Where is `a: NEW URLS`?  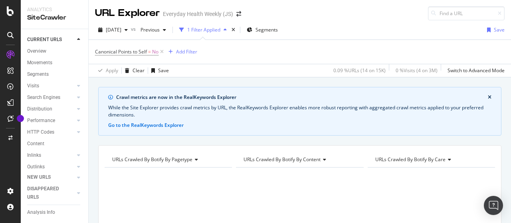
a: NEW URLS is located at coordinates (51, 177).